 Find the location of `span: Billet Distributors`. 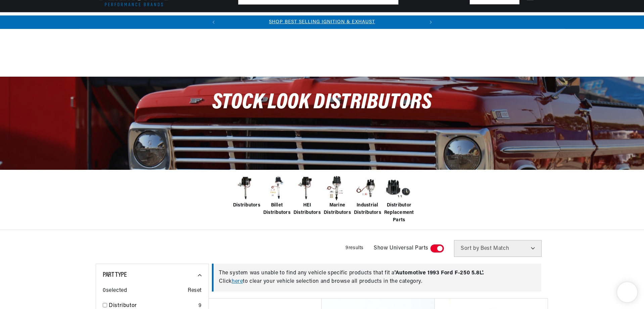

span: Billet Distributors is located at coordinates (276, 209).